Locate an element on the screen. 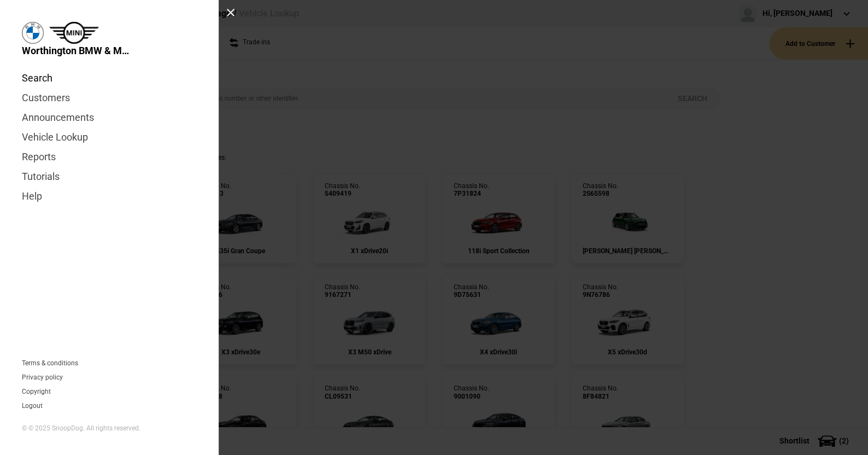  a: Privacy policy is located at coordinates (42, 377).